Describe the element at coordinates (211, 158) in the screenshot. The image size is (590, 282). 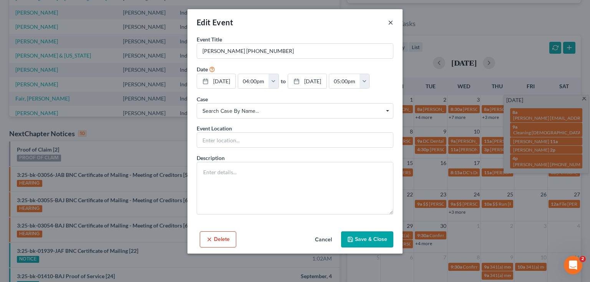
I see `label: Description` at that location.